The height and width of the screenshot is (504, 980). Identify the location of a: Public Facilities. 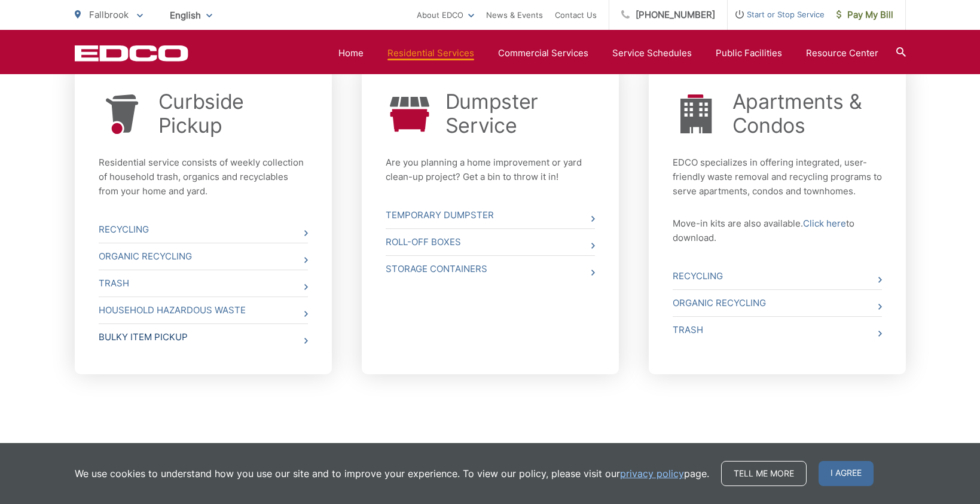
(749, 53).